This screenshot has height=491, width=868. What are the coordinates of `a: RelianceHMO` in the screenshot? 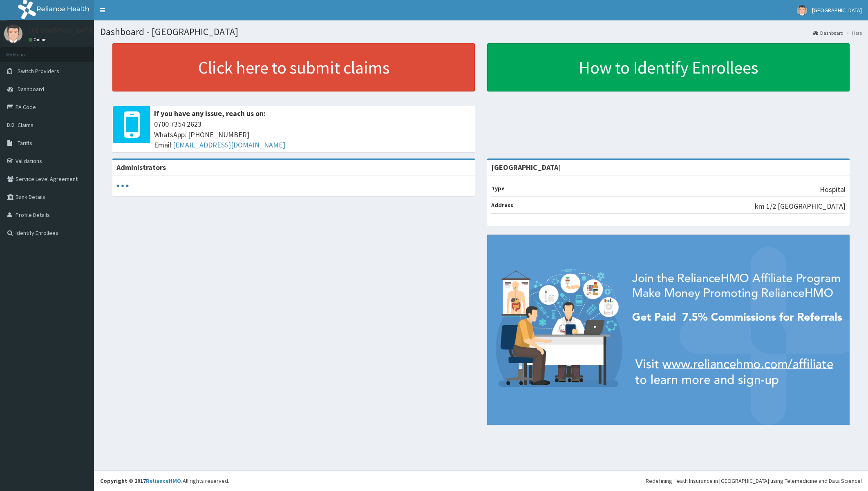 It's located at (163, 481).